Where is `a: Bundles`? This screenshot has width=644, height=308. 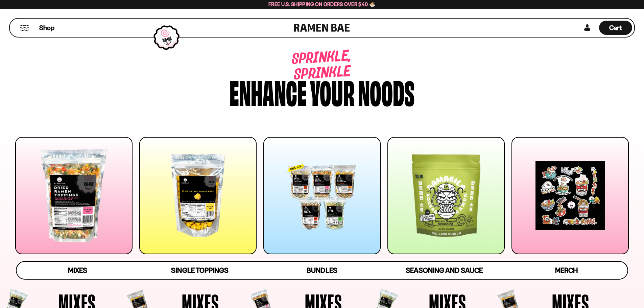 a: Bundles is located at coordinates (322, 269).